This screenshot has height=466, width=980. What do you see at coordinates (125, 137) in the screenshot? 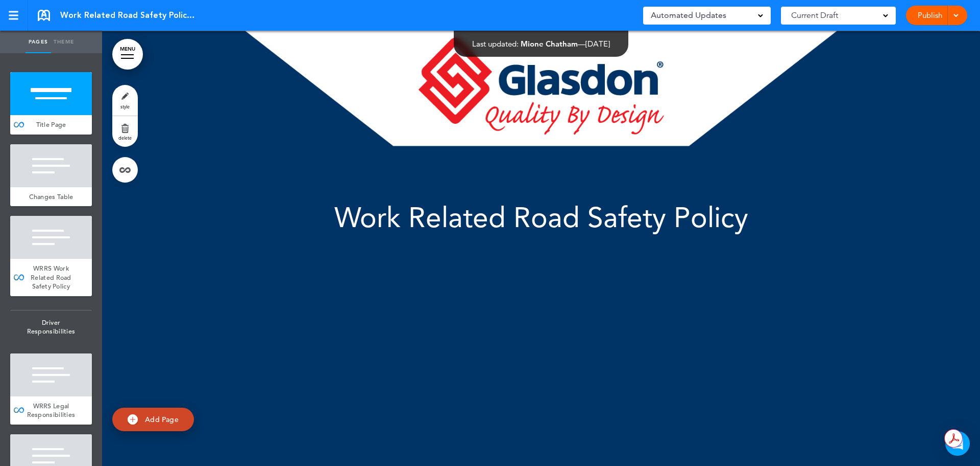
I see `span: delete` at bounding box center [125, 137].